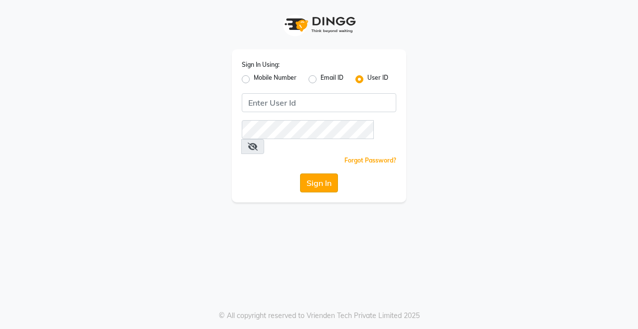 Image resolution: width=638 pixels, height=329 pixels. I want to click on button: Sign In, so click(319, 183).